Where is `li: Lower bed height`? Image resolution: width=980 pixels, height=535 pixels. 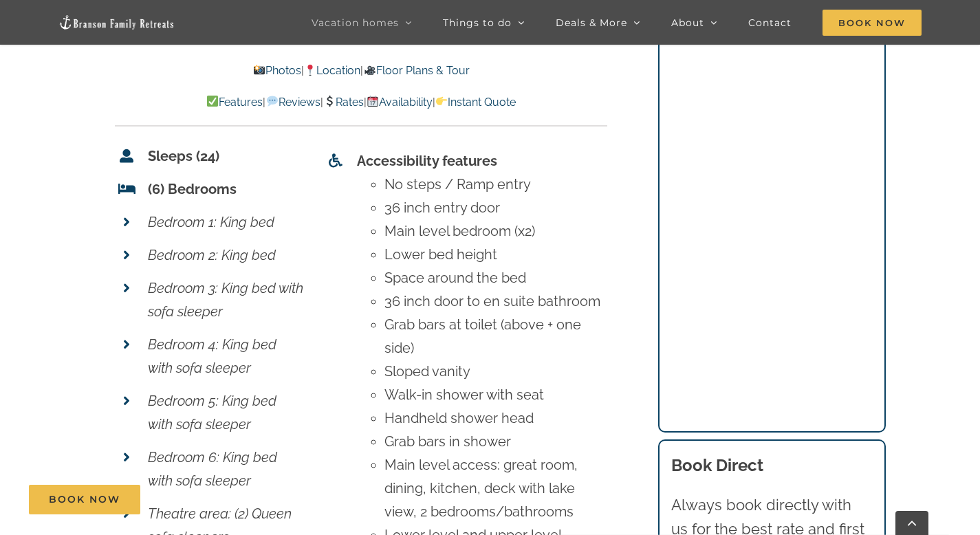 li: Lower bed height is located at coordinates (496, 254).